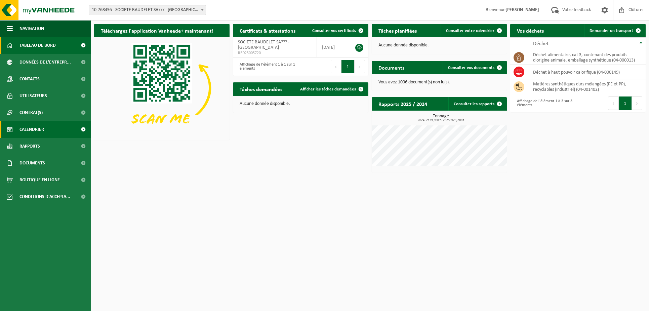  I want to click on span: 10-768495 - SOCIETE BAUDELET SA??? - BLARINGHEM, so click(147, 10).